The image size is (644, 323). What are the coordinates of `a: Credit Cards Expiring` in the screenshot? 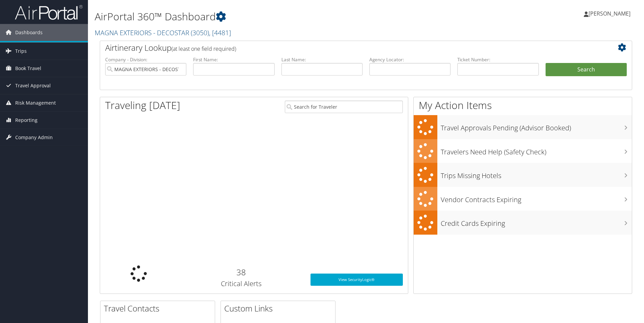 It's located at (522, 223).